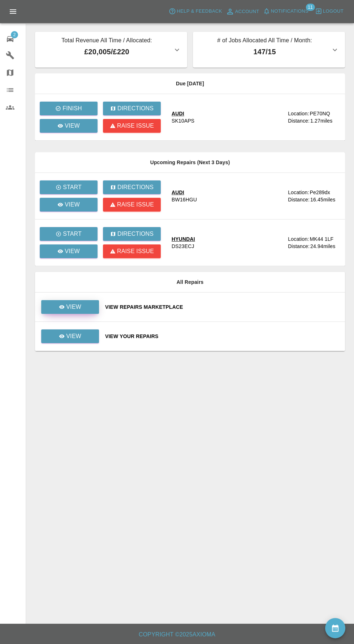 This screenshot has width=354, height=644. What do you see at coordinates (183, 239) in the screenshot?
I see `div: HYUNDAI` at bounding box center [183, 239].